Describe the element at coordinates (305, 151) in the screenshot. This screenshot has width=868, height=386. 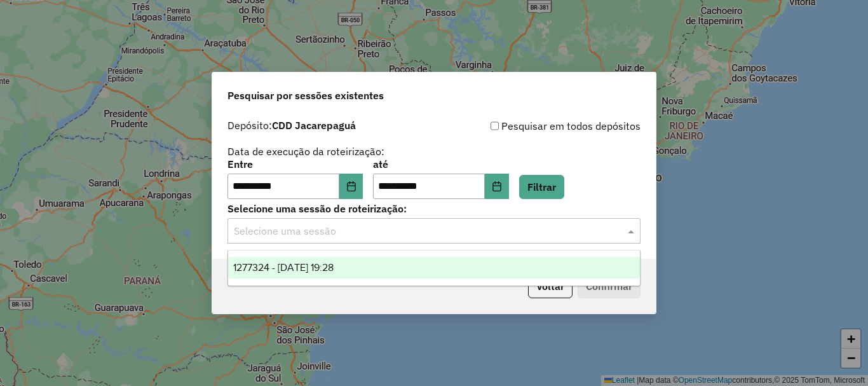
I see `label: Data de execução da roteirização:` at that location.